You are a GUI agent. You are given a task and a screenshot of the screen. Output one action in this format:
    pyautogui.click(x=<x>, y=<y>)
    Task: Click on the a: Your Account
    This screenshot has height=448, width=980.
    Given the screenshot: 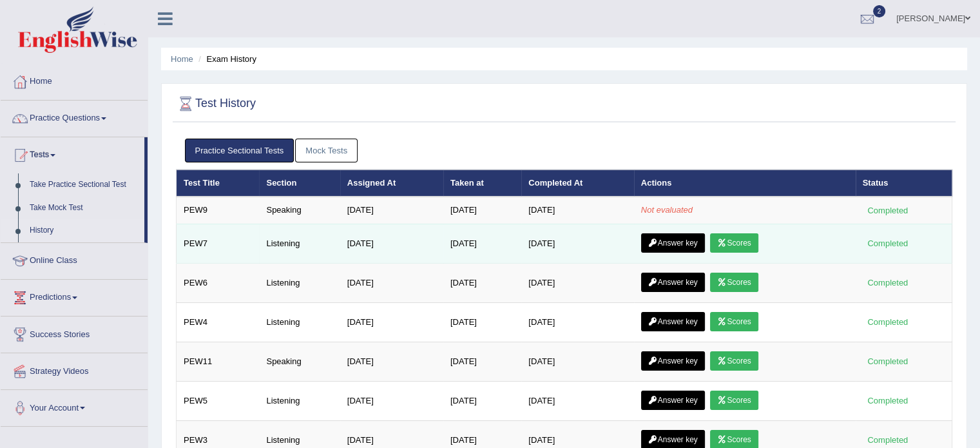 What is the action you would take?
    pyautogui.click(x=74, y=407)
    